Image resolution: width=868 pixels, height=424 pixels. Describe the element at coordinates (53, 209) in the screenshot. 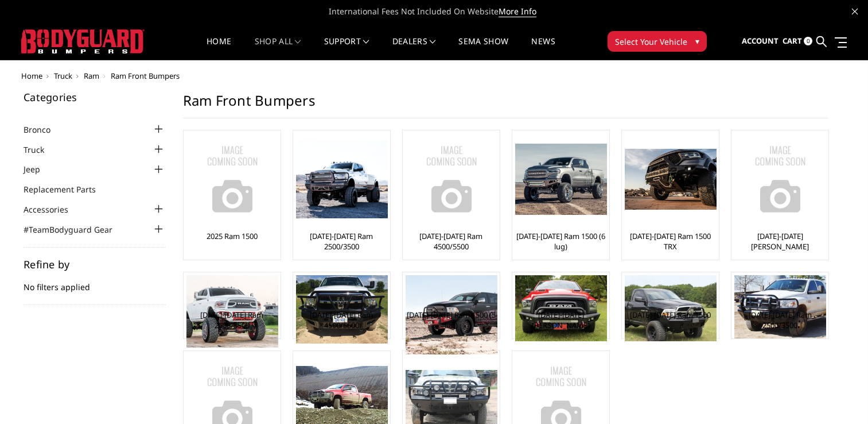

I see `a: Accessories` at that location.